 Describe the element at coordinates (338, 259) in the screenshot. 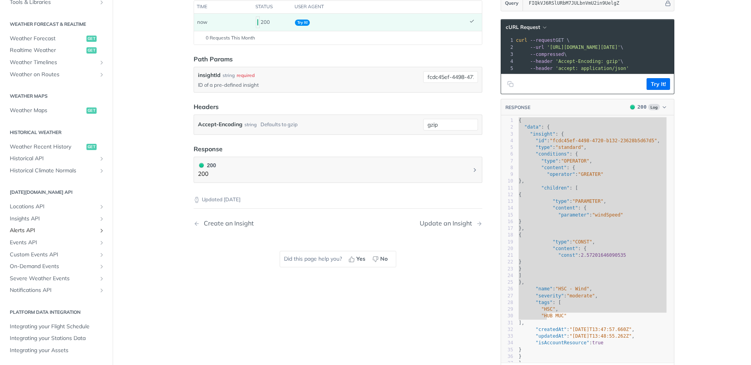

I see `div: Did this page help you?` at that location.